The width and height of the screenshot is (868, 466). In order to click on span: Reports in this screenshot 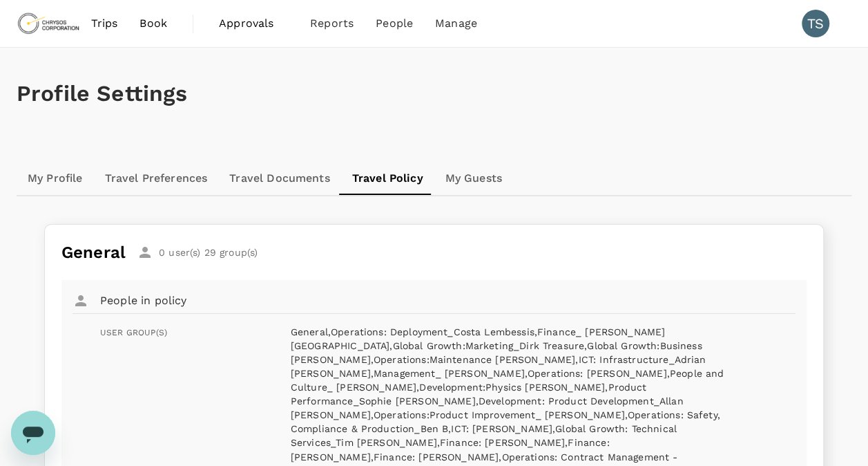, I will do `click(331, 24)`.